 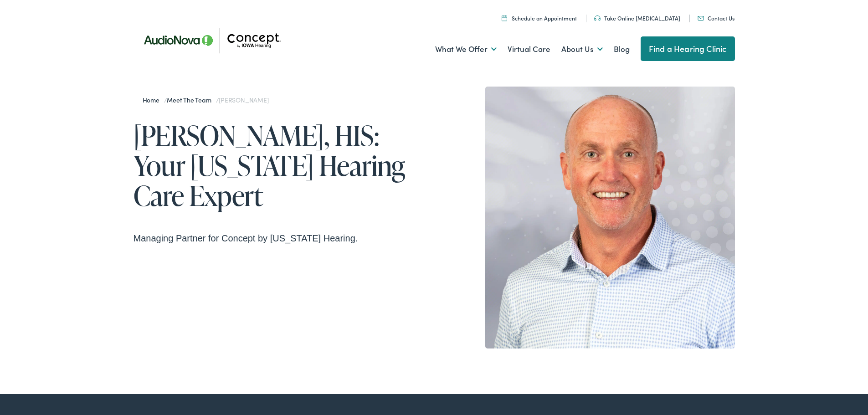 What do you see at coordinates (687, 49) in the screenshot?
I see `a: Find a Hearing Clinic` at bounding box center [687, 49].